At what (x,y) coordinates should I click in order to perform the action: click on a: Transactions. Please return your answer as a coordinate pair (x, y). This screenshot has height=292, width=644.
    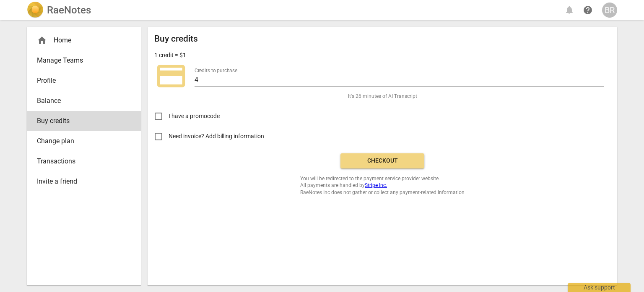
    Looking at the image, I should click on (84, 161).